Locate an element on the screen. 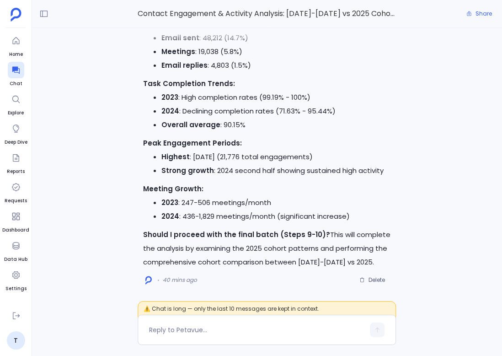 Image resolution: width=502 pixels, height=356 pixels. a: Chat is located at coordinates (16, 75).